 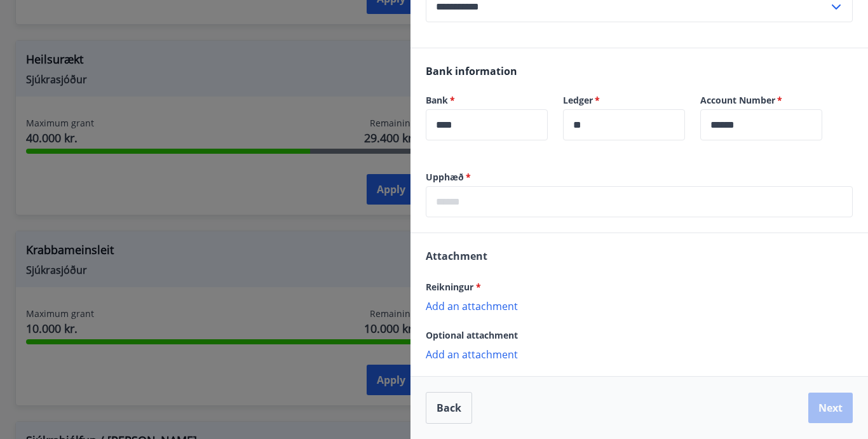 What do you see at coordinates (472, 335) in the screenshot?
I see `span: Optional attachment` at bounding box center [472, 335].